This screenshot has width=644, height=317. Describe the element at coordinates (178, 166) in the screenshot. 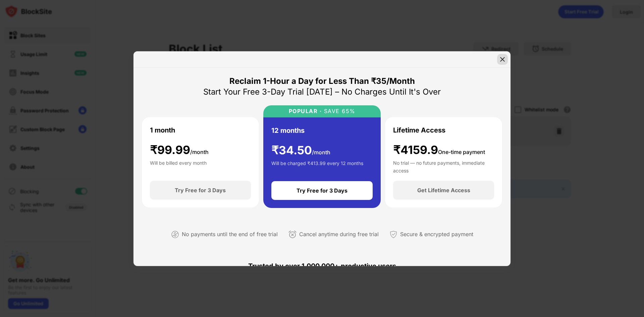

I see `div: Will be billed every month` at that location.